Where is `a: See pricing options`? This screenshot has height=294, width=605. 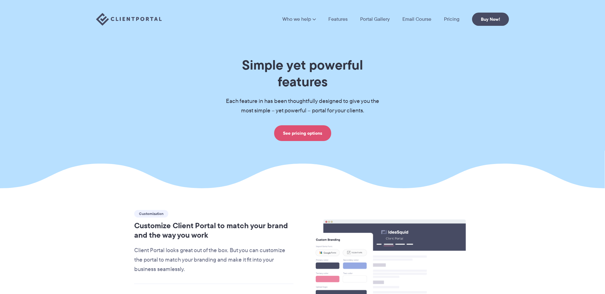
a: See pricing options is located at coordinates (302, 133).